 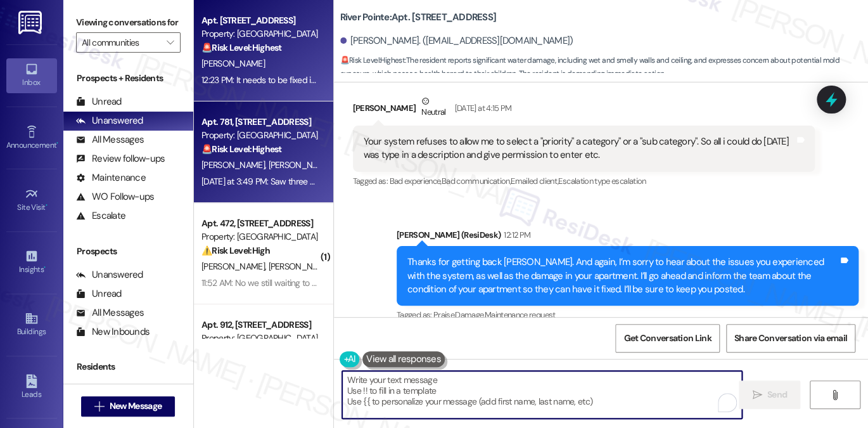 I want to click on div: Escalate, so click(x=101, y=216).